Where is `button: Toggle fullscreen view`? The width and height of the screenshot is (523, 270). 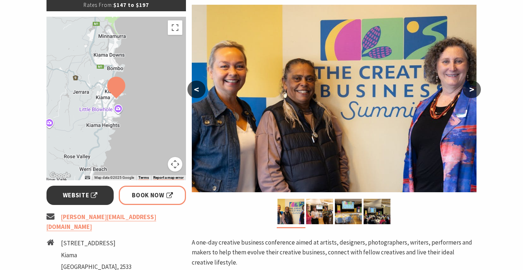 button: Toggle fullscreen view is located at coordinates (175, 28).